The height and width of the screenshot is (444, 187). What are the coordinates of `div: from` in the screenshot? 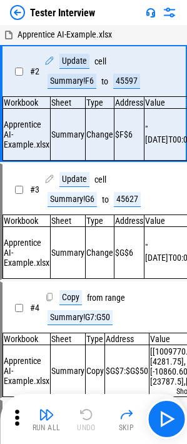 It's located at (95, 298).